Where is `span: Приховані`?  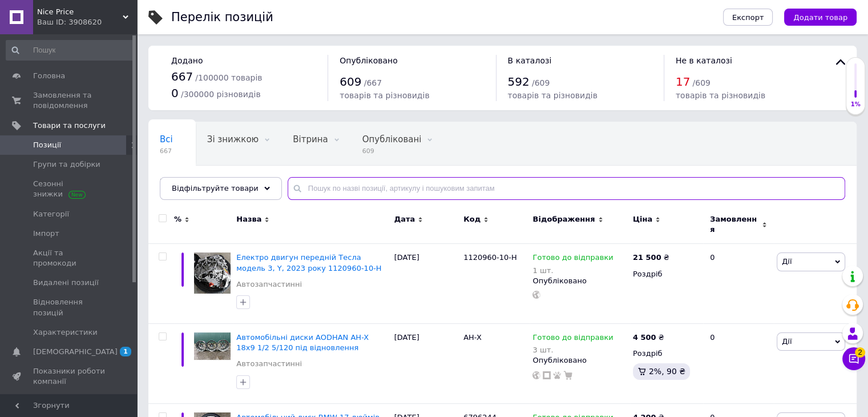 span: Приховані is located at coordinates (183, 183).